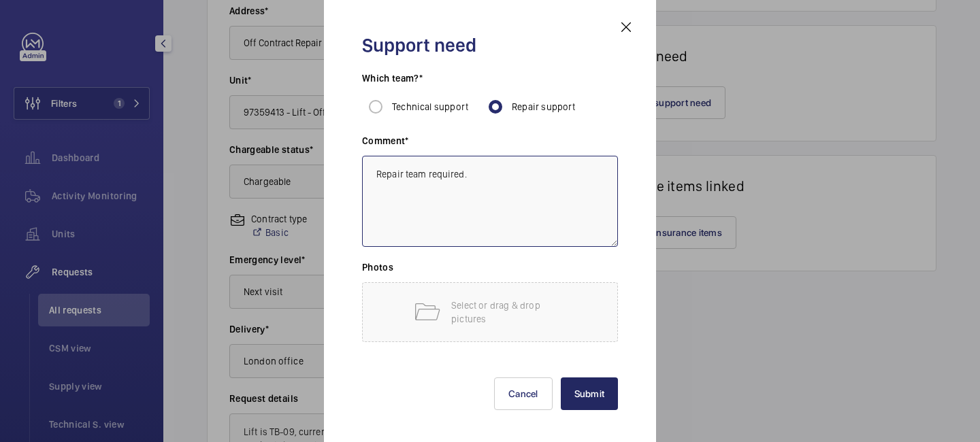 This screenshot has width=980, height=442. I want to click on span: Repair support, so click(544, 106).